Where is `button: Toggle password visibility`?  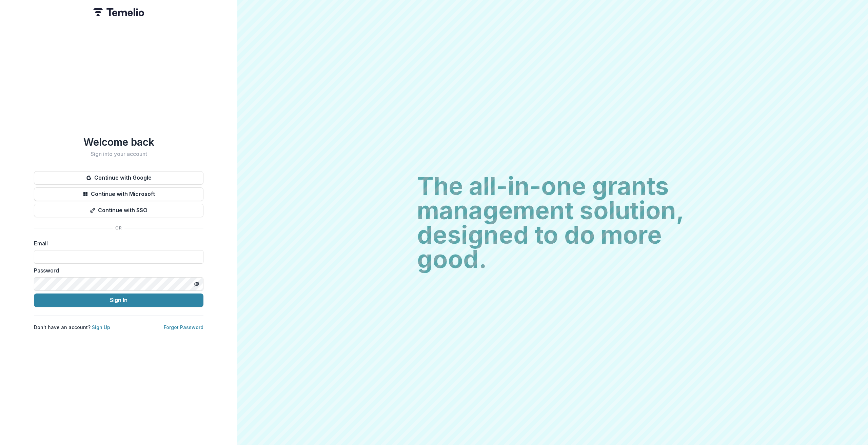 button: Toggle password visibility is located at coordinates (197, 284).